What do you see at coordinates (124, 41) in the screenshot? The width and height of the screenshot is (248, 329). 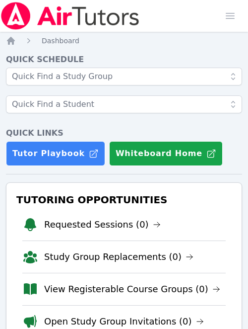 I see `nav: Breadcrumb` at bounding box center [124, 41].